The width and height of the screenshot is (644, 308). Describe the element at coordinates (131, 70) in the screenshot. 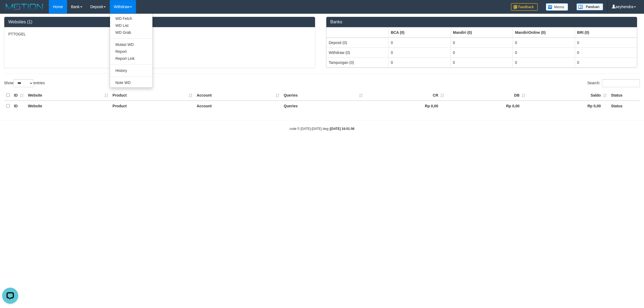

I see `a: History` at that location.